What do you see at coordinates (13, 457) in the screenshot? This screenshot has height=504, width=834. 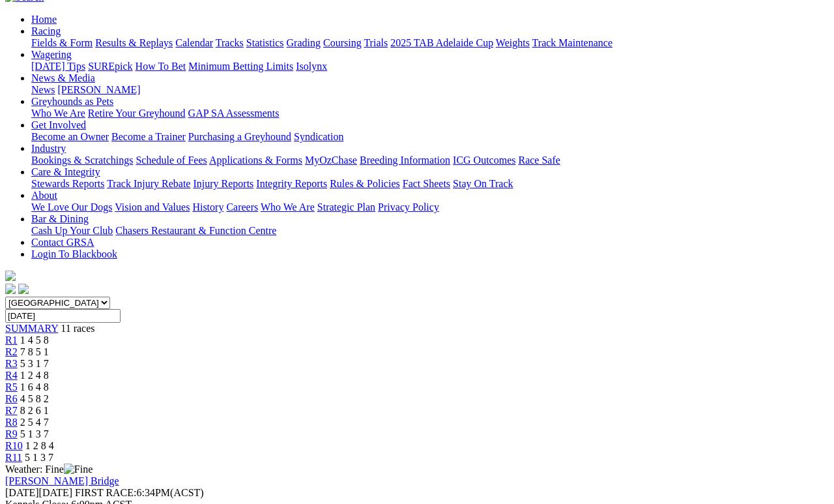 I see `span: R11` at bounding box center [13, 457].